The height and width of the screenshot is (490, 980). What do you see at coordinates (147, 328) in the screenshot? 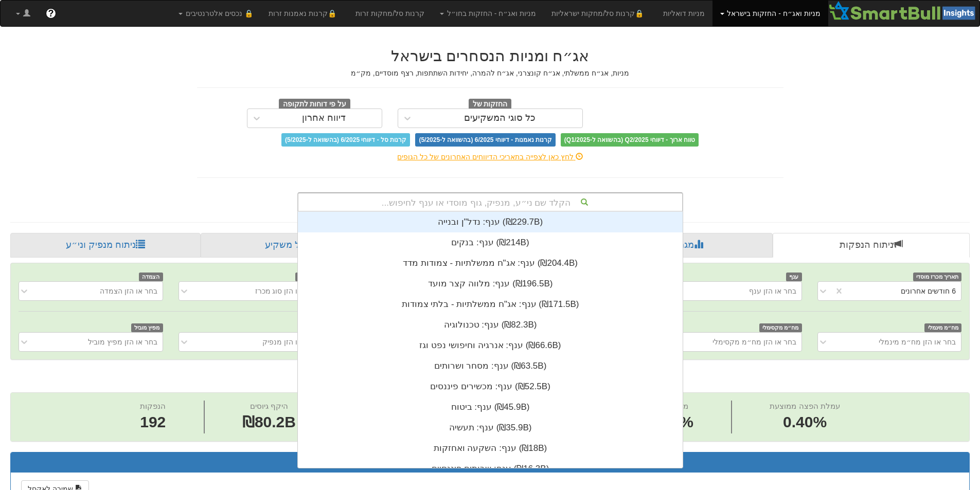
I see `span: מפיץ מוביל` at bounding box center [147, 328].